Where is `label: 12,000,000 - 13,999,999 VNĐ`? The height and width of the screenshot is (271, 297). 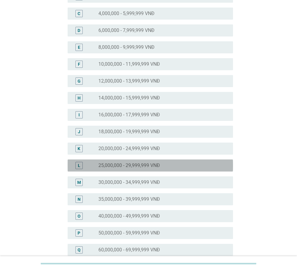
label: 12,000,000 - 13,999,999 VNĐ is located at coordinates (129, 81).